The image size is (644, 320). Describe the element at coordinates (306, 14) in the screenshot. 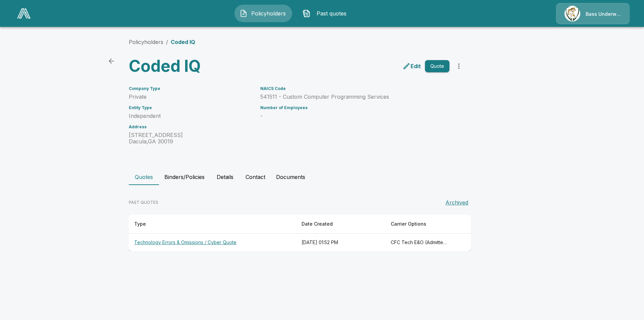

I see `img: Past quotes Icon` at that location.